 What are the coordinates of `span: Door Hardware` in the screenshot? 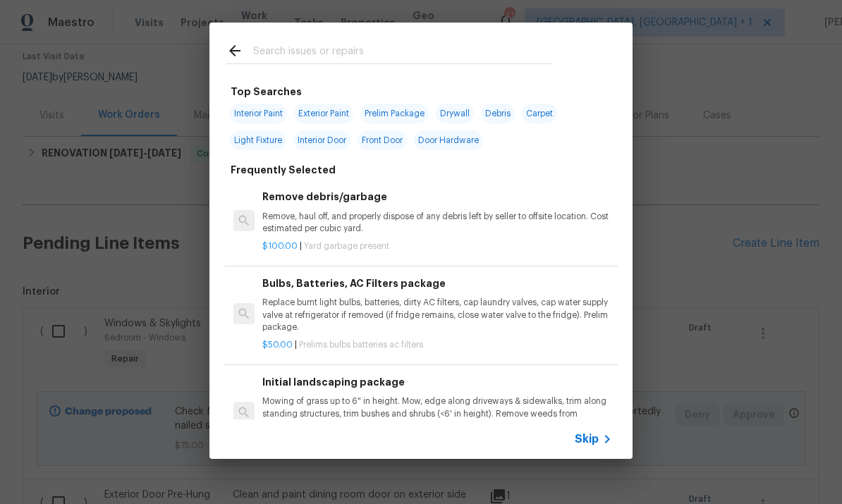 It's located at (449, 141).